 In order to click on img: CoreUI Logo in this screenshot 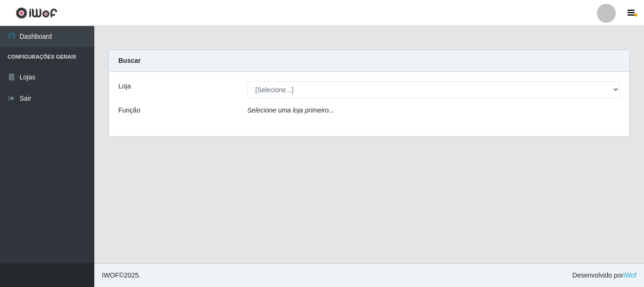, I will do `click(36, 13)`.